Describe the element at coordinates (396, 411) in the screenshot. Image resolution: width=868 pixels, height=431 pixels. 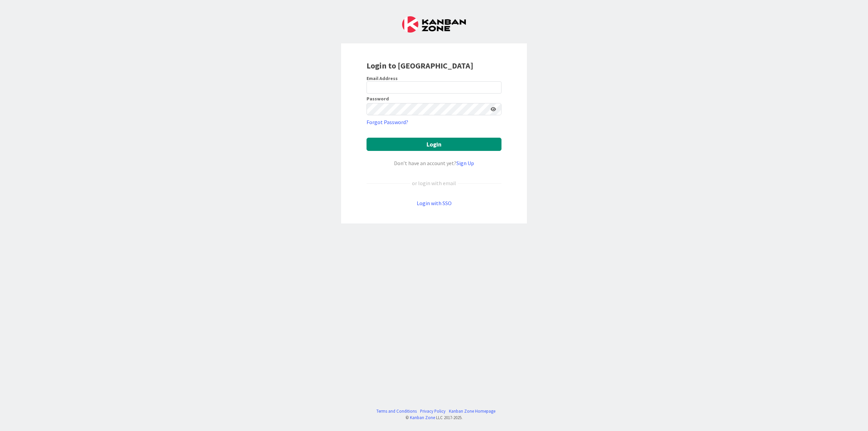
I see `a: Terms and Conditions` at that location.